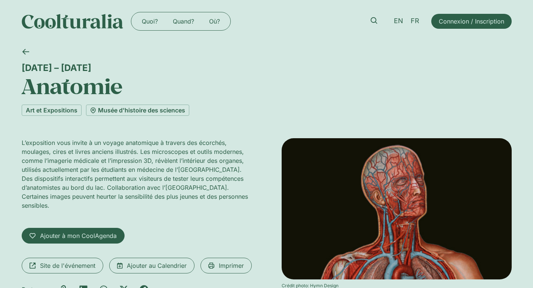 The height and width of the screenshot is (288, 533). I want to click on span: Connexion / Inscription, so click(471, 21).